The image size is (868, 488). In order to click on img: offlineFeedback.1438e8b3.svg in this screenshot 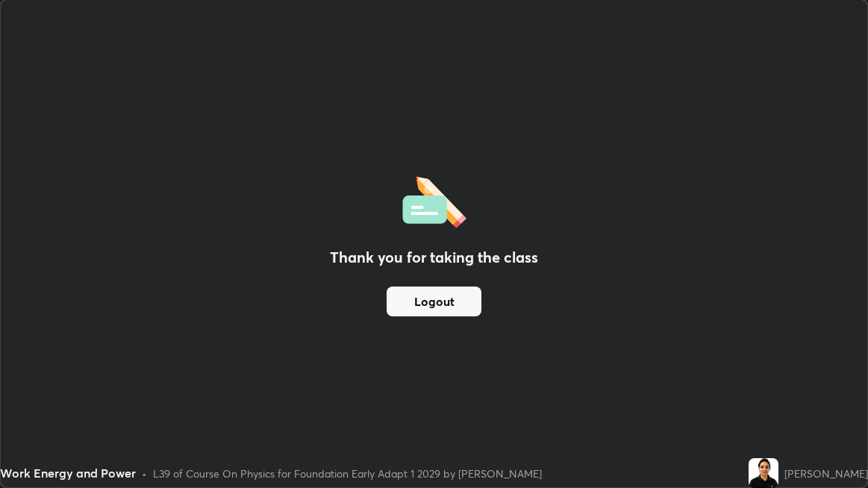, I will do `click(434, 200)`.